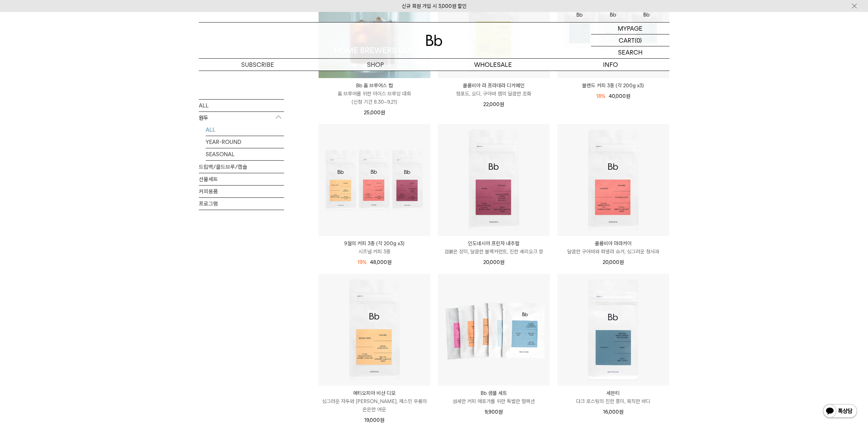 This screenshot has width=868, height=430. I want to click on a: 신규 회원 가입 시 3,000원 할인, so click(434, 6).